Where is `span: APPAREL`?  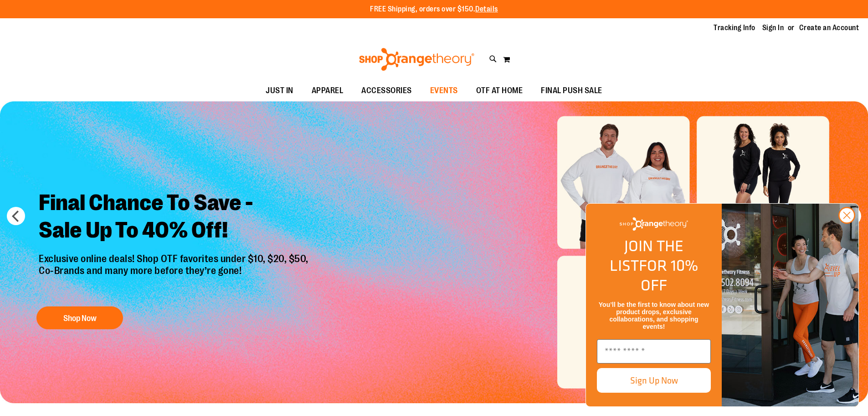 span: APPAREL is located at coordinates (328, 90).